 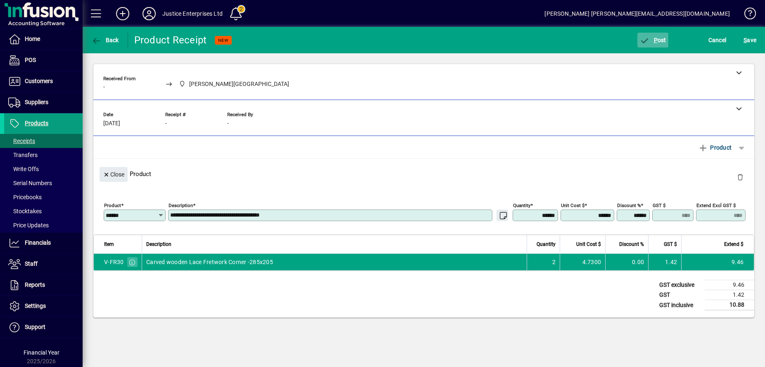 I want to click on a: Serial Numbers, so click(x=43, y=183).